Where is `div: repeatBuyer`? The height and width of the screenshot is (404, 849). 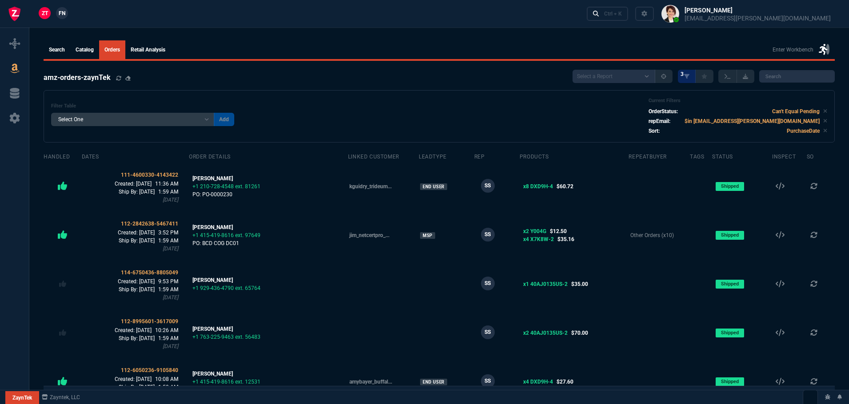
div: repeatBuyer is located at coordinates (647, 157).